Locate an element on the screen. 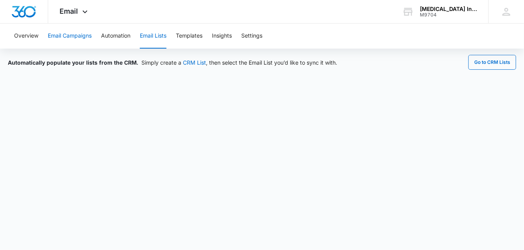  button: Templates is located at coordinates (189, 36).